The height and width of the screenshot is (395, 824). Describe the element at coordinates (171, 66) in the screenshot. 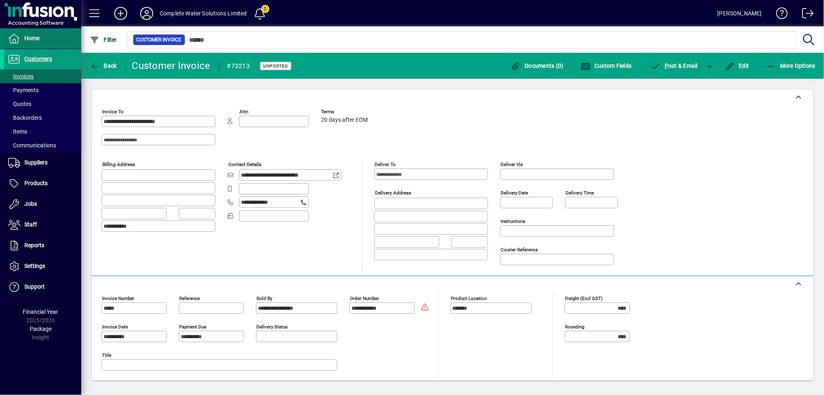

I see `div: Customer Invoice` at that location.